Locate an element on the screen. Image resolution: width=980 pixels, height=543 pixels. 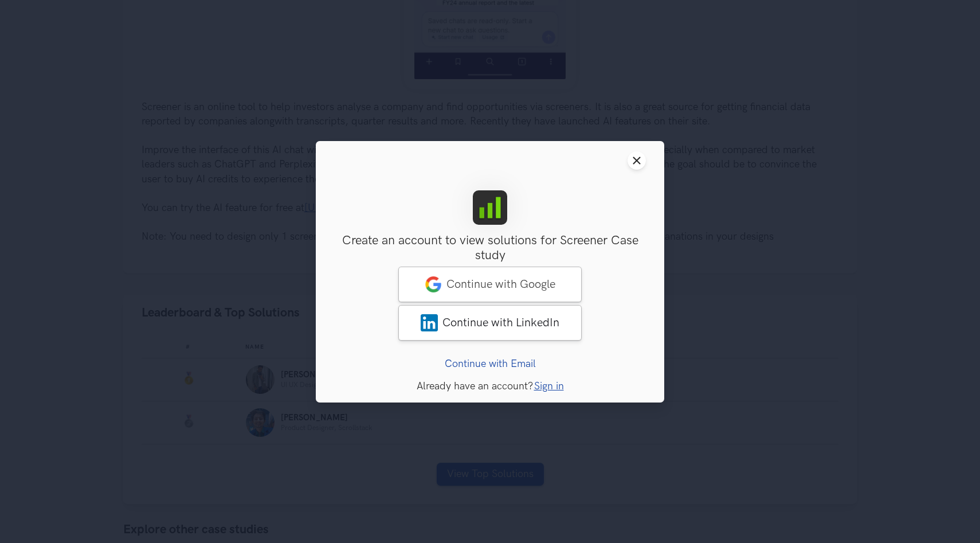
img: google is located at coordinates (433, 283).